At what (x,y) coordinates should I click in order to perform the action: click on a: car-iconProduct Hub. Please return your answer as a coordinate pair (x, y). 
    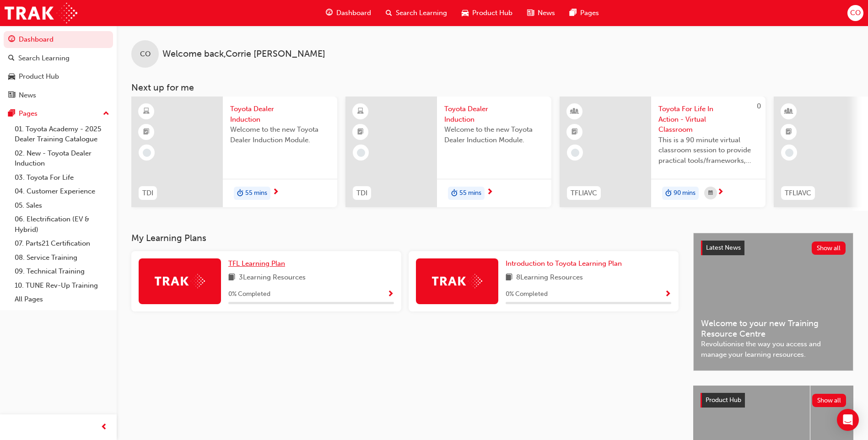
    Looking at the image, I should click on (487, 13).